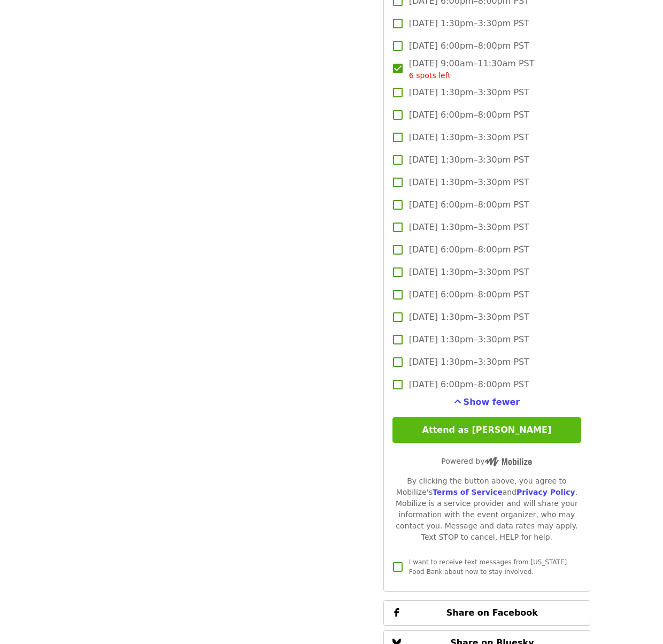 The image size is (663, 644). I want to click on span: 6 spots left, so click(430, 75).